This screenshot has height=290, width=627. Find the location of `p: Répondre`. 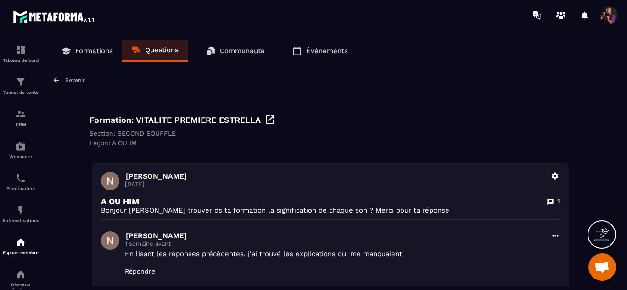

p: Répondre is located at coordinates (335, 272).